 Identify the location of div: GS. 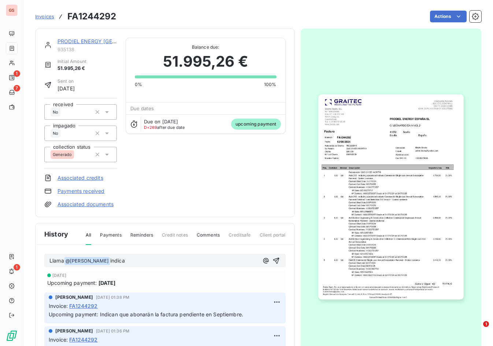
(12, 10).